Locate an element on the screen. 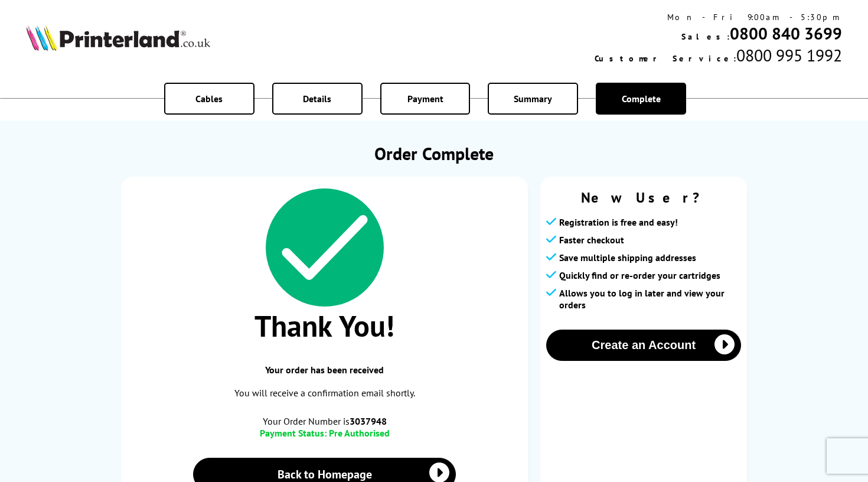 The height and width of the screenshot is (482, 868). b: 0800 840 3699 is located at coordinates (787, 33).